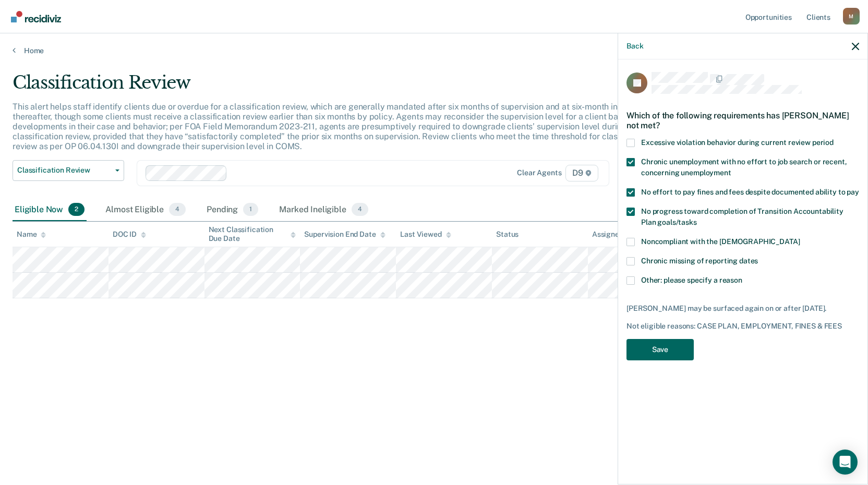 The width and height of the screenshot is (868, 485). Describe the element at coordinates (425, 234) in the screenshot. I see `div: Last Viewed` at that location.